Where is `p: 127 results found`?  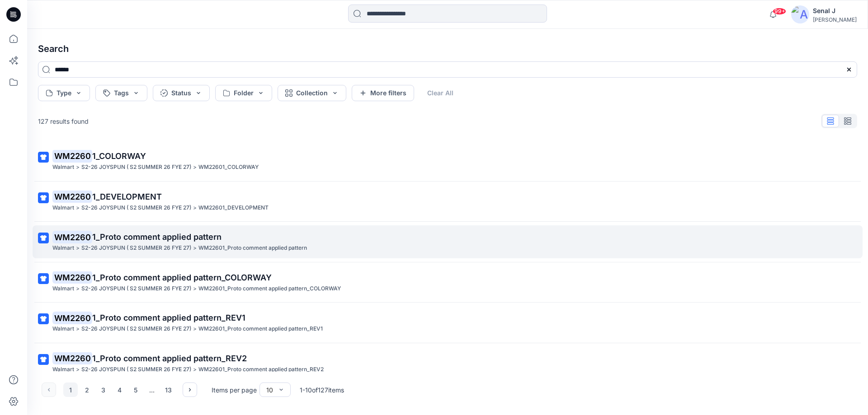 p: 127 results found is located at coordinates (63, 121).